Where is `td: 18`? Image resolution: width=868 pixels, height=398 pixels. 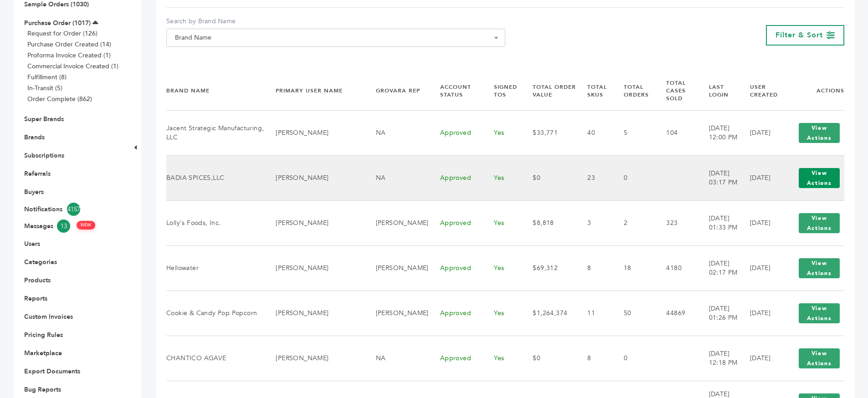
td: 18 is located at coordinates (634, 268).